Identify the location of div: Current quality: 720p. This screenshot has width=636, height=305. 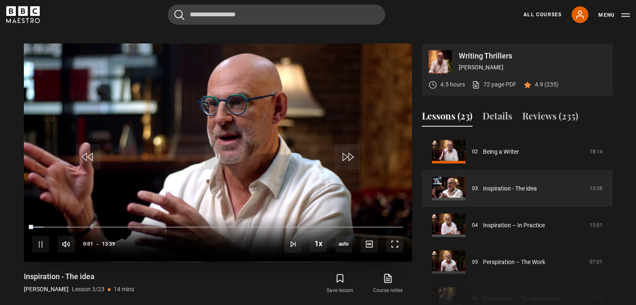
(343, 244).